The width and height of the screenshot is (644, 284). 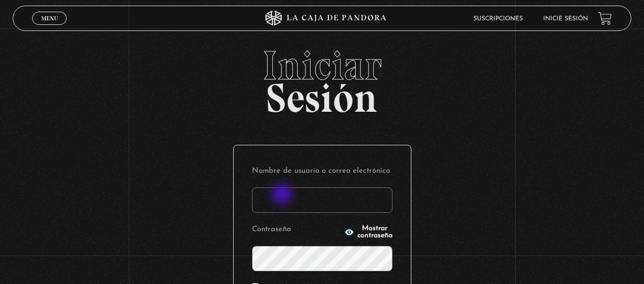 I want to click on a: Inicie sesión, so click(x=565, y=19).